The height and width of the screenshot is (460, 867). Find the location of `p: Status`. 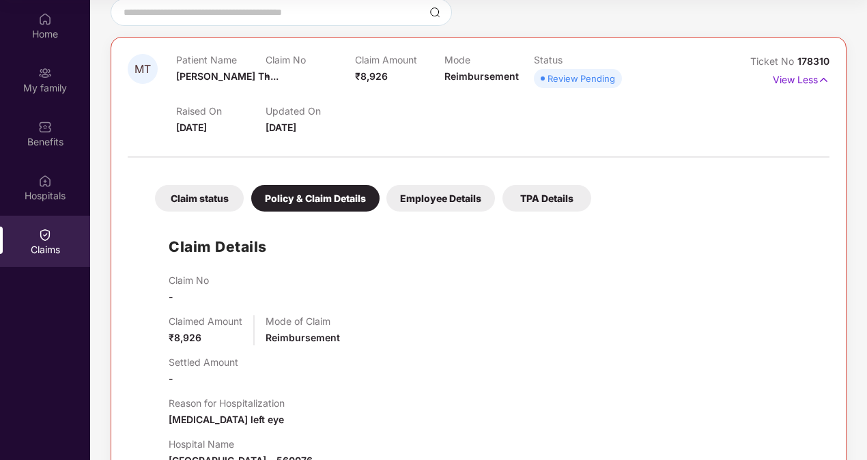

p: Status is located at coordinates (578, 59).